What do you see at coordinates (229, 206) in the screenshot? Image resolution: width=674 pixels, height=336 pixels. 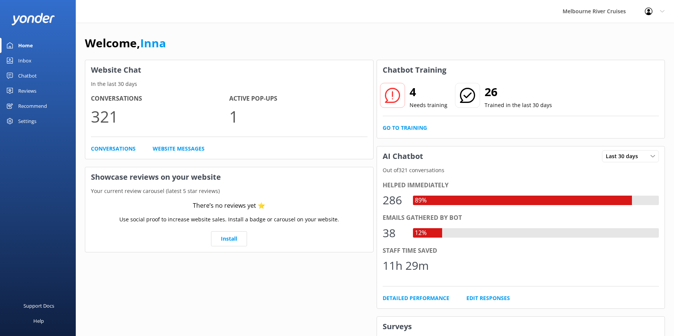 I see `div: There’s no reviews yet ⭐` at bounding box center [229, 206].